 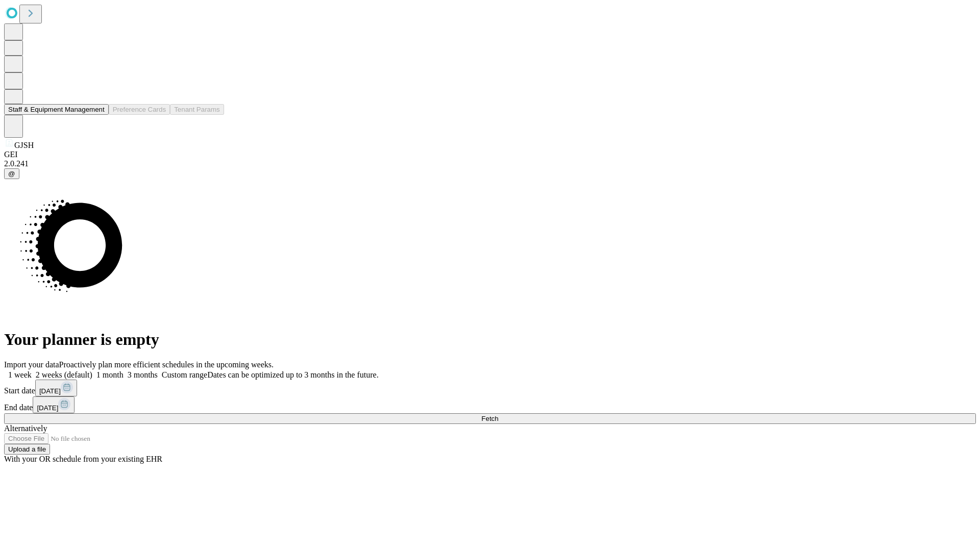 What do you see at coordinates (20, 375) in the screenshot?
I see `span: 1 week` at bounding box center [20, 375].